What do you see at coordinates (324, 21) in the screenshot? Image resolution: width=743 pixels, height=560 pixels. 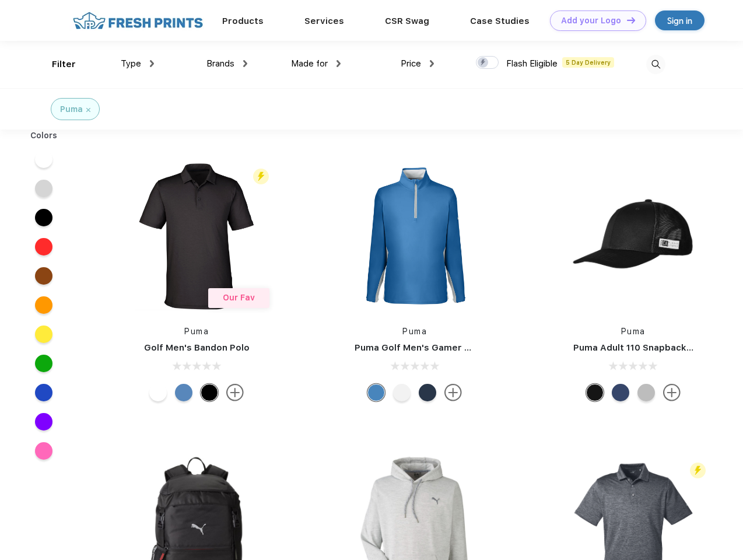 I see `a: Services` at bounding box center [324, 21].